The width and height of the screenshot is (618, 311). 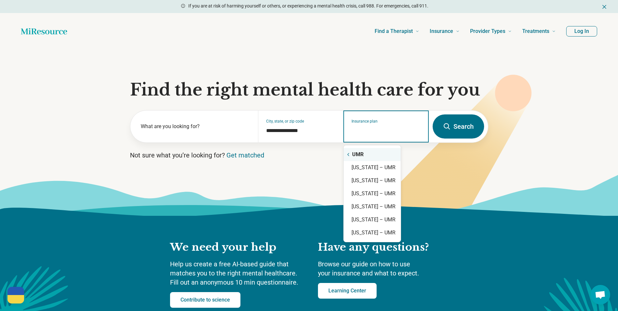 I want to click on span: Insurance, so click(x=441, y=31).